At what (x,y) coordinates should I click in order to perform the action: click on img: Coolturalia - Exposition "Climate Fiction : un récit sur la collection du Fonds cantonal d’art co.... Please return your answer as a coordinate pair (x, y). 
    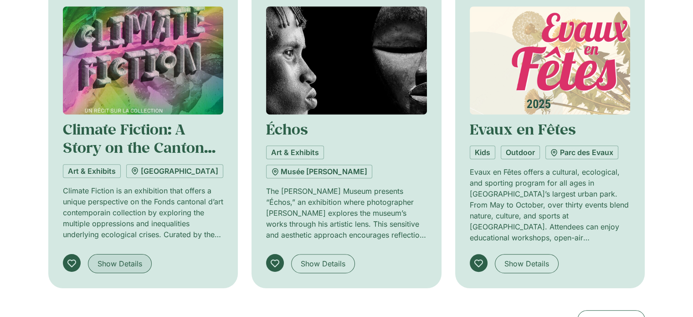
    Looking at the image, I should click on (143, 60).